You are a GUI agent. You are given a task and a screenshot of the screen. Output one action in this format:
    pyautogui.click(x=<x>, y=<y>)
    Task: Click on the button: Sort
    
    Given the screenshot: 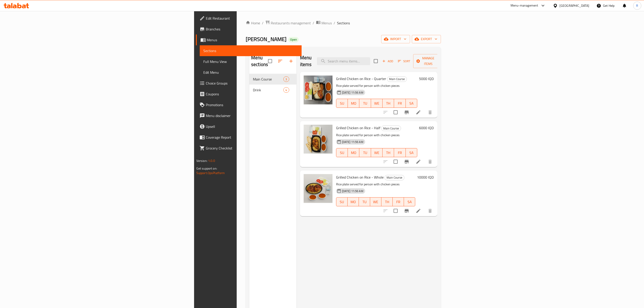 What is the action you would take?
    pyautogui.click(x=404, y=61)
    